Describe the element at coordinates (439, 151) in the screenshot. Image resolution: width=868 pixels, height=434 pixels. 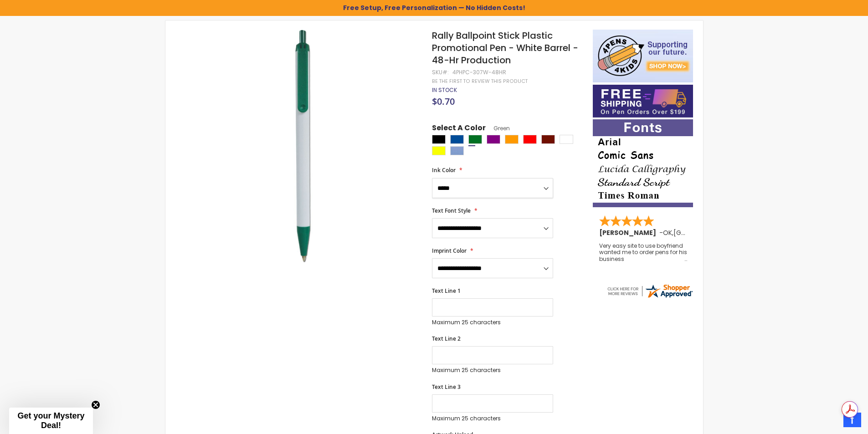
I see `div: Yellow` at that location.